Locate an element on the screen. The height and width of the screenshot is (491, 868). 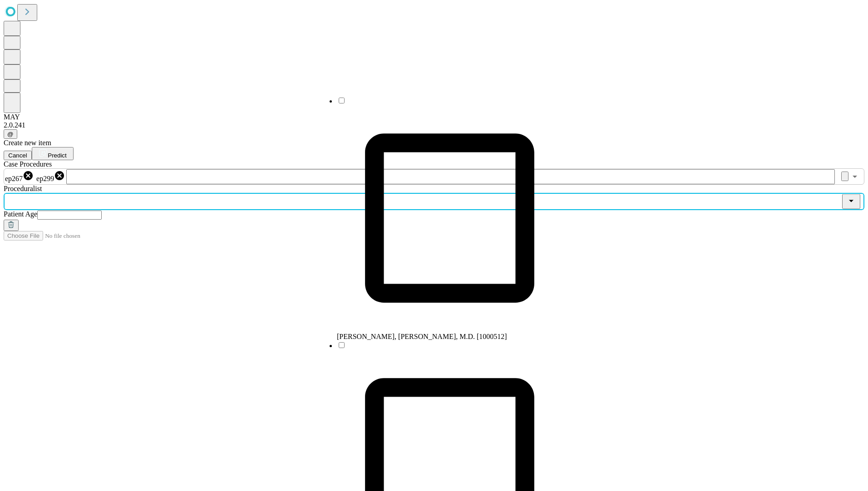
span: Scheduled Procedure is located at coordinates (28, 164).